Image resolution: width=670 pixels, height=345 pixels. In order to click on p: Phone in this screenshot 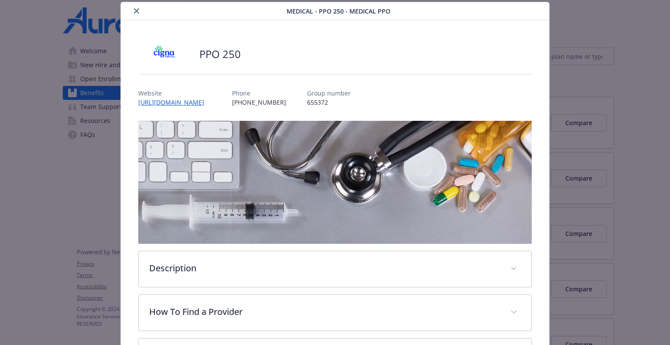, I will do `click(259, 93)`.